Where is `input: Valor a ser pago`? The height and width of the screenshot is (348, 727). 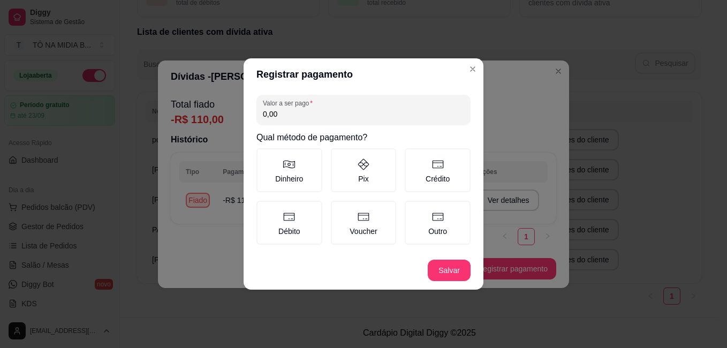 input: Valor a ser pago is located at coordinates (363, 114).